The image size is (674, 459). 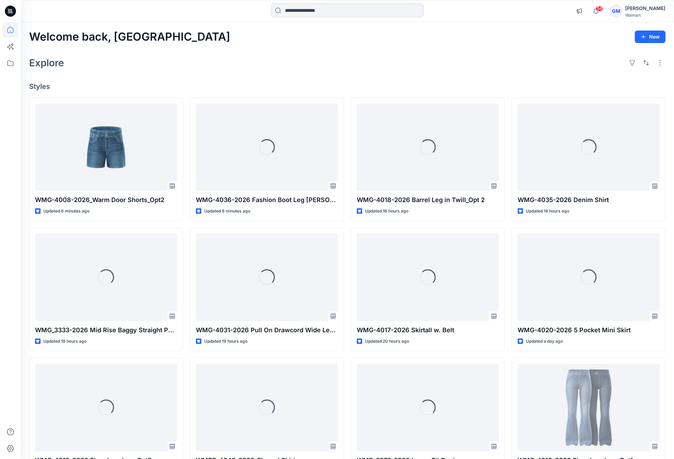 What do you see at coordinates (589, 200) in the screenshot?
I see `p: WMG-4035-2026 Denim Shirt` at bounding box center [589, 200].